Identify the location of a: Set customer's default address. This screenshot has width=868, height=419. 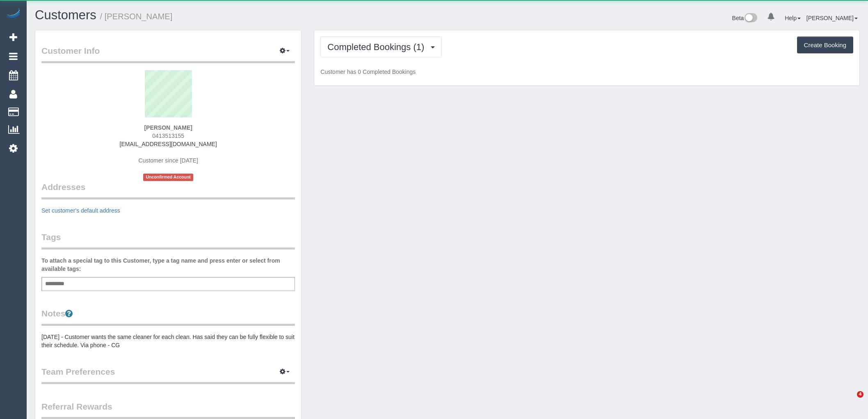
(81, 211).